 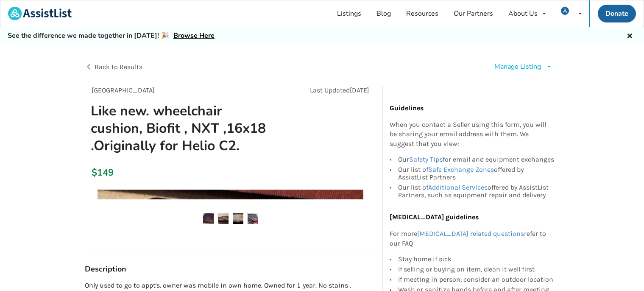 What do you see at coordinates (422, 14) in the screenshot?
I see `a: Resources` at bounding box center [422, 14].